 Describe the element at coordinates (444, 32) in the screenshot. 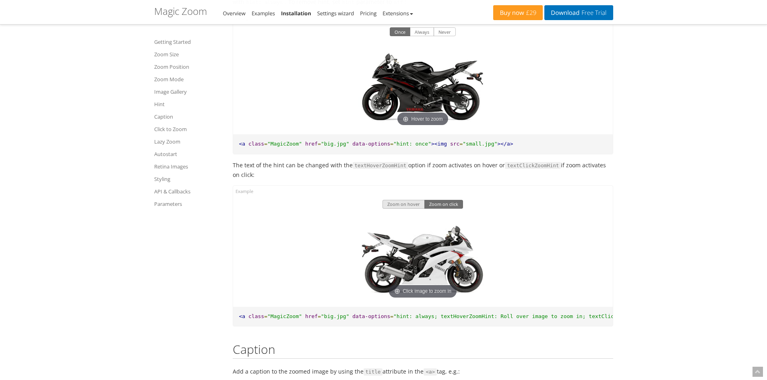

I see `button: Never` at that location.